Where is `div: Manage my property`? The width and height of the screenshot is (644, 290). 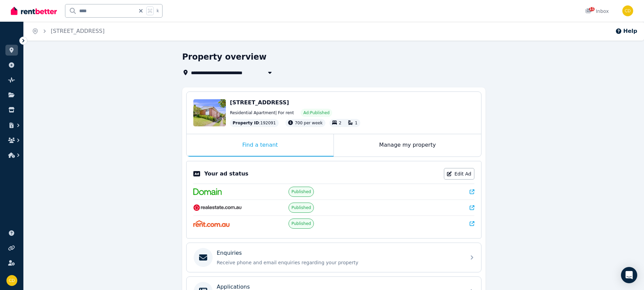 div: Manage my property is located at coordinates (408, 146).